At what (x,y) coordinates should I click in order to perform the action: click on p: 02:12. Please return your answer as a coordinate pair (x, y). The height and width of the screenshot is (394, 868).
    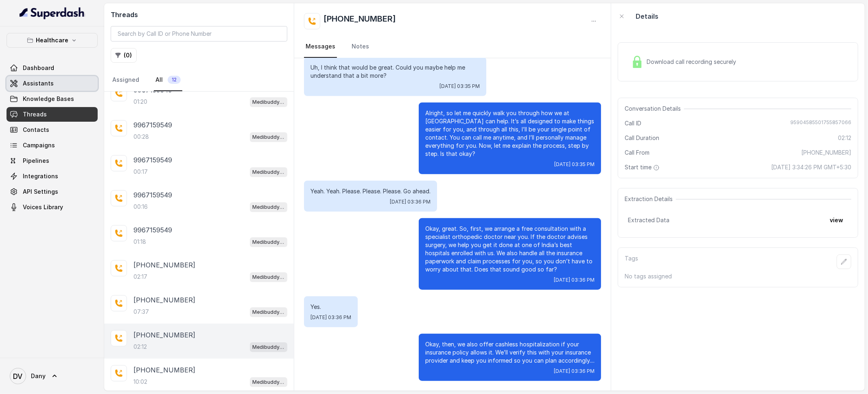
    Looking at the image, I should click on (140, 346).